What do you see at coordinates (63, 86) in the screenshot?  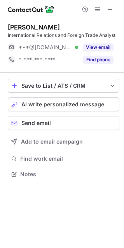 I see `div: Save to List / ATS / CRM` at bounding box center [63, 86].